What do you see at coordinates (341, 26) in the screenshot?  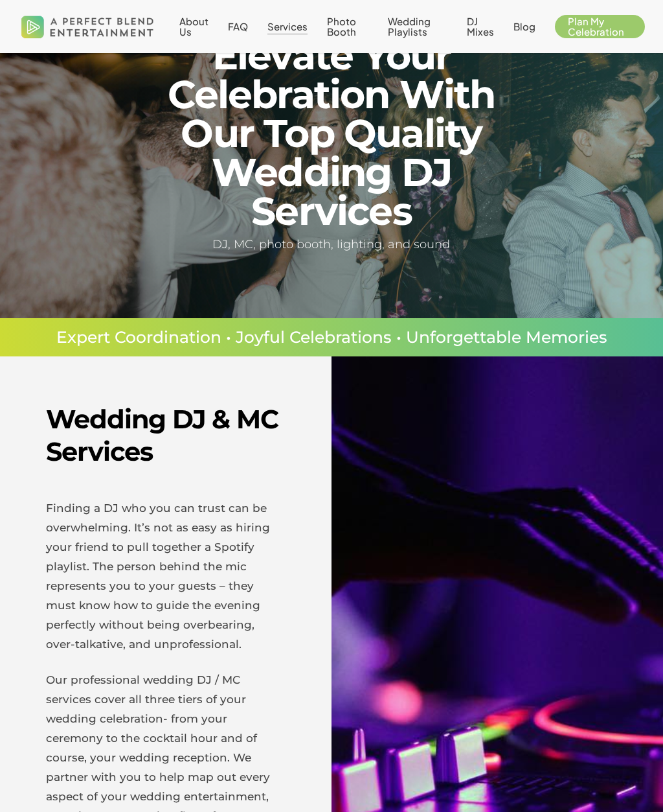 I see `span: Photo Booth` at bounding box center [341, 26].